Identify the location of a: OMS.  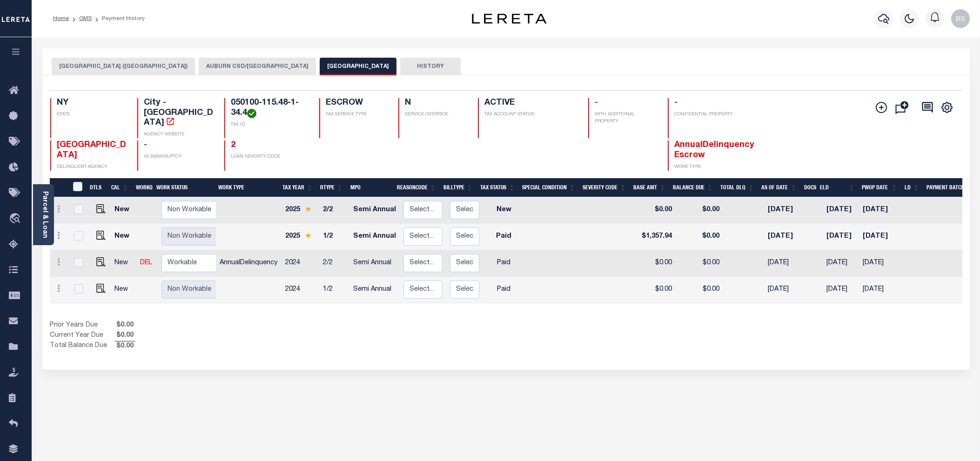
(85, 19).